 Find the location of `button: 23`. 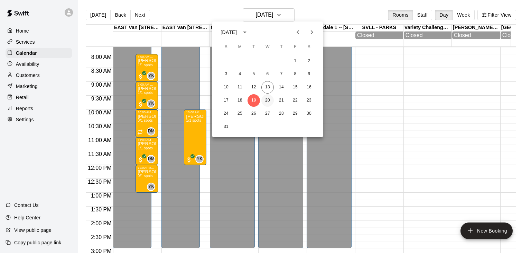

button: 23 is located at coordinates (309, 100).